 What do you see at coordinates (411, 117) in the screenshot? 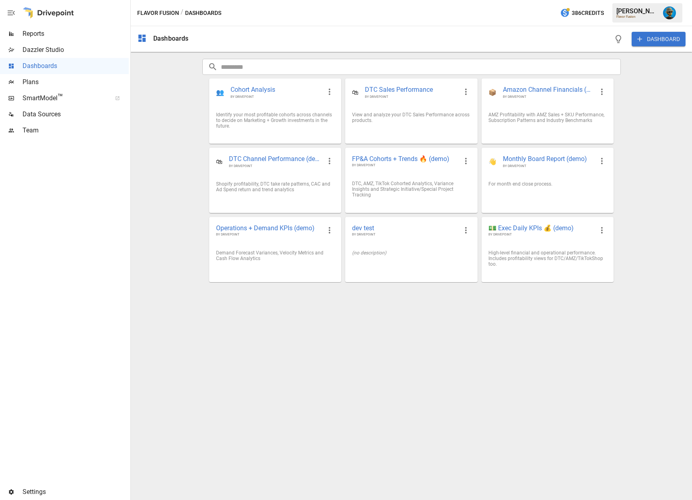
I see `div: View and analyze your DTC Sales Performance across products.` at bounding box center [411, 117].